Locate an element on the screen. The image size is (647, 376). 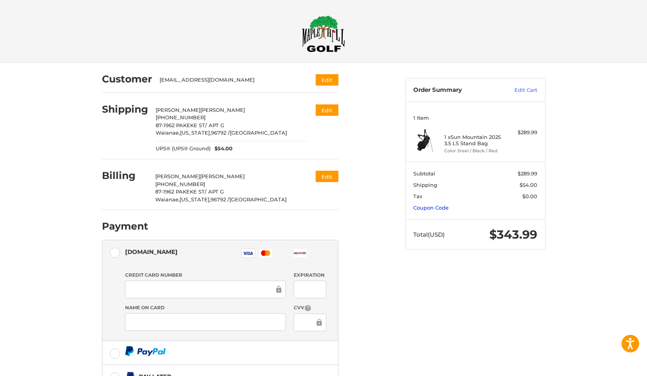
span: $0.00 is located at coordinates (530, 196).